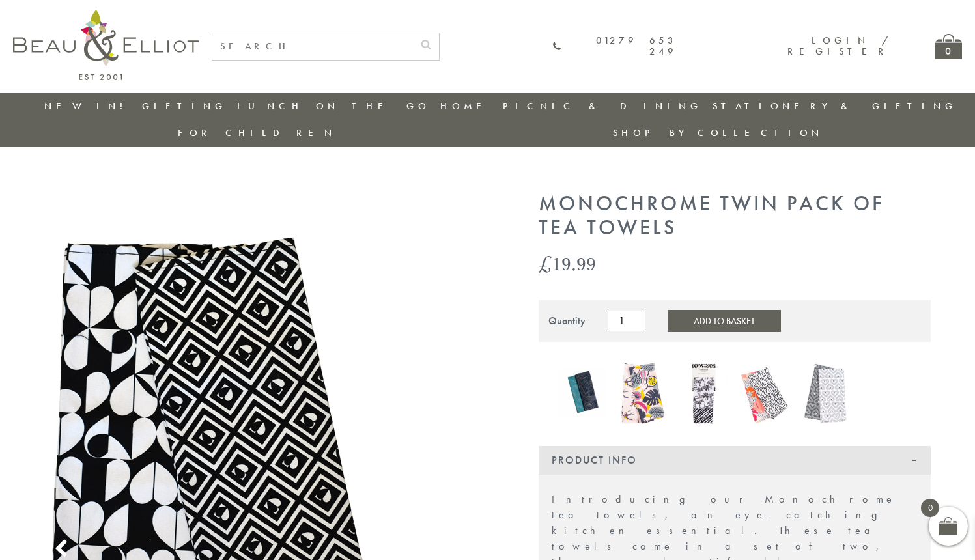  What do you see at coordinates (766, 394) in the screenshot?
I see `a: Tribal Fusion Twin Pack of Tea Towels` at bounding box center [766, 394].